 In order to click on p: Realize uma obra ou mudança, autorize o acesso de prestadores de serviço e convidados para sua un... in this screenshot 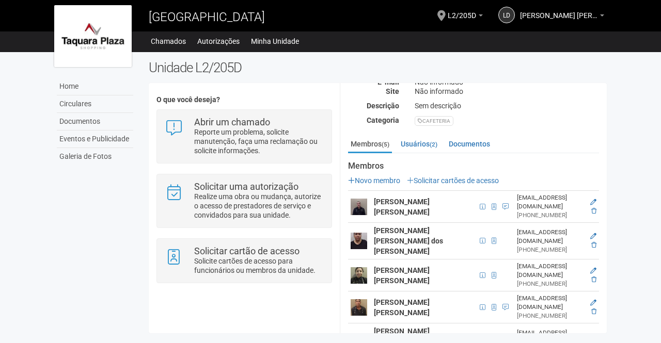, I will do `click(259, 206)`.